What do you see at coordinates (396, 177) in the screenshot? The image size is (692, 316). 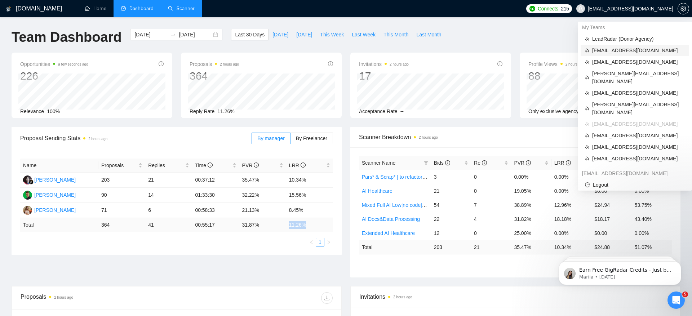 I see `a: Pars* & Scrap* | to refactoring` at bounding box center [396, 177].